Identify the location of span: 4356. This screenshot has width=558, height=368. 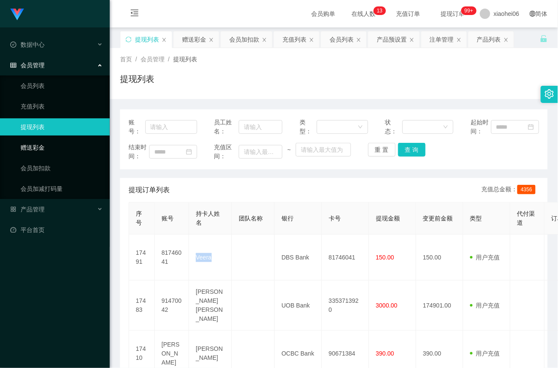
(526, 189).